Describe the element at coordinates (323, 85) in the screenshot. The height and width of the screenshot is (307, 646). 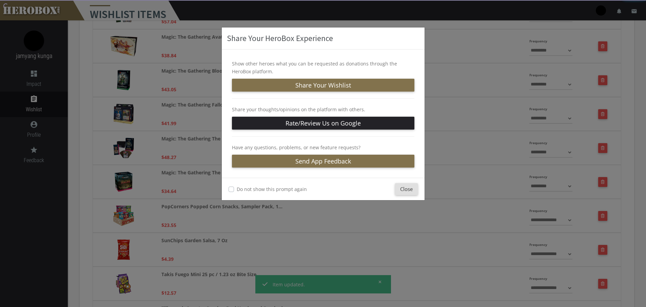
I see `button: Share Your Wishlist` at that location.